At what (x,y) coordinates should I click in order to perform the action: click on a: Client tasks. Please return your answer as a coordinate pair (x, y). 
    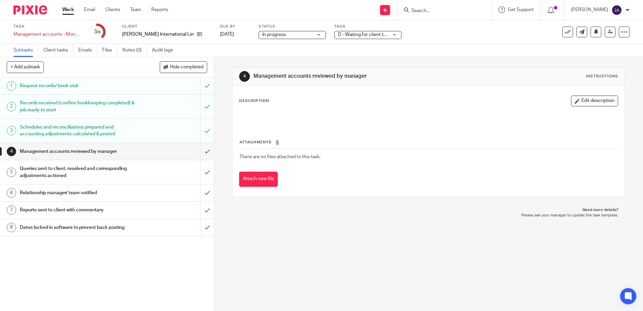
    Looking at the image, I should click on (58, 50).